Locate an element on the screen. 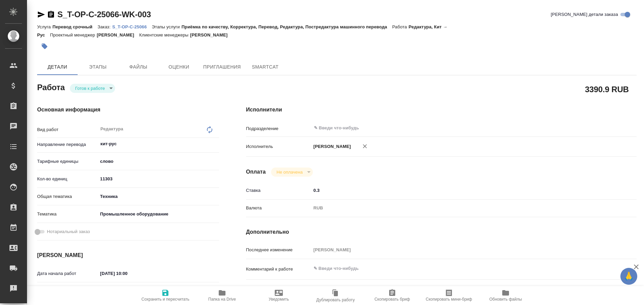 Image resolution: width=644 pixels, height=305 pixels. span: Файлы is located at coordinates (138, 67).